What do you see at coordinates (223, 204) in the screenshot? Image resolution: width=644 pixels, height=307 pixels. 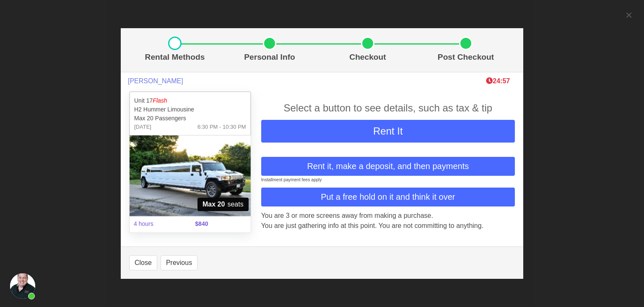 I see `span: seats` at bounding box center [223, 204].